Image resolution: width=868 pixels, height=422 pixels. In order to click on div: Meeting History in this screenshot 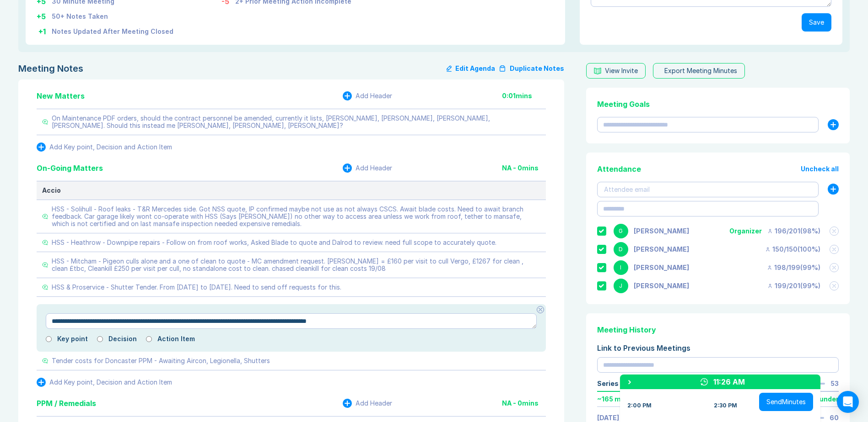, I will do `click(718, 330)`.